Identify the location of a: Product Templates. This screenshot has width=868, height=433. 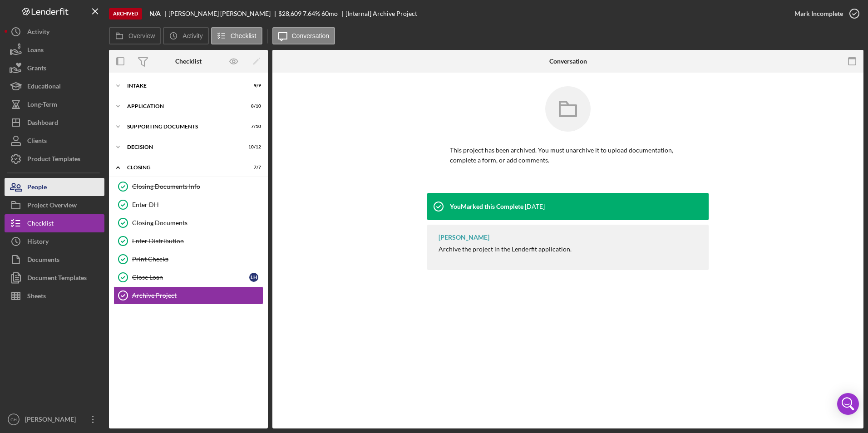
(54, 159).